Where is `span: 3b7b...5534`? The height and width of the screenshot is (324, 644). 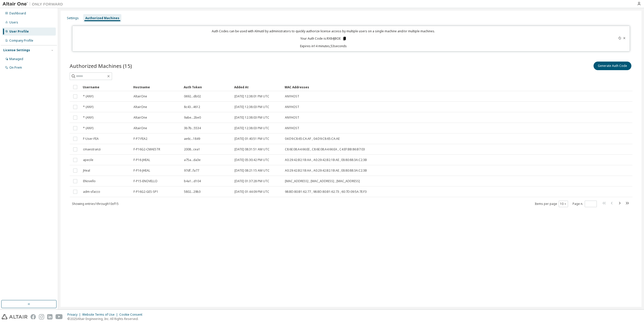 span: 3b7b...5534 is located at coordinates (192, 128).